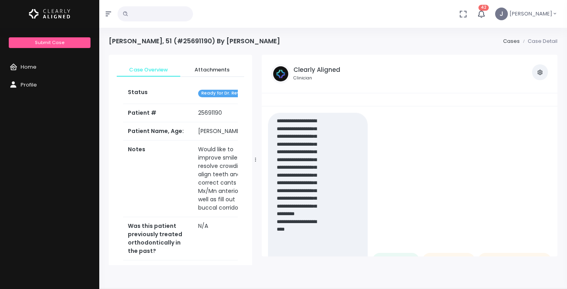 The image size is (567, 289). I want to click on div: scrollable content, so click(180, 160).